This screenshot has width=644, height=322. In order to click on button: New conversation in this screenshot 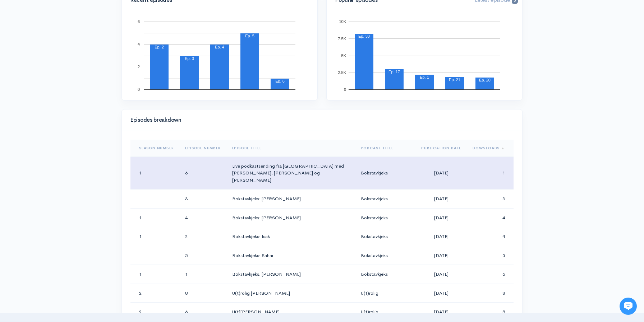, I will do `click(72, 242)`.